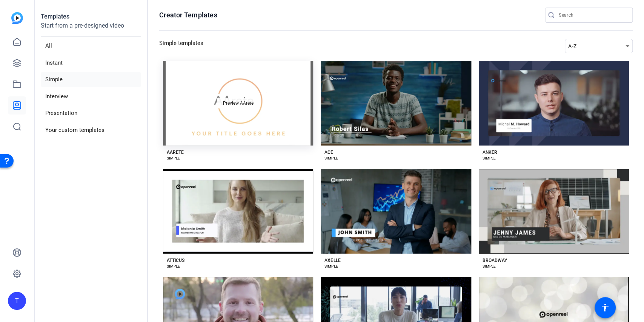  Describe the element at coordinates (238, 103) in the screenshot. I see `span: Preview AArete` at that location.